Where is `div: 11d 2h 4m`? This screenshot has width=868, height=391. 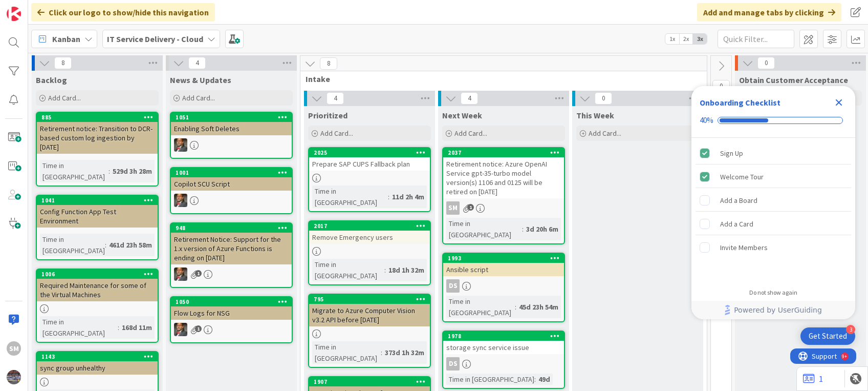
div: 11d 2h 4m is located at coordinates (408, 196).